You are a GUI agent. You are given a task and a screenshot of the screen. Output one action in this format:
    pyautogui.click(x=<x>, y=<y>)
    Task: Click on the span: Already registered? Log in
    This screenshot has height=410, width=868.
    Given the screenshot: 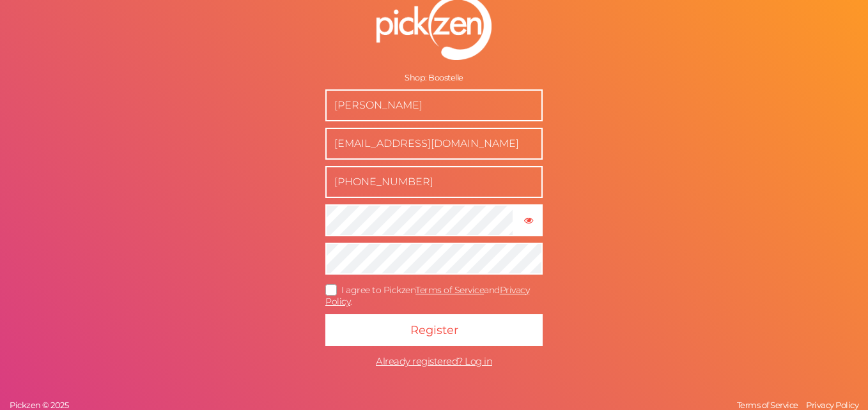 What is the action you would take?
    pyautogui.click(x=434, y=361)
    